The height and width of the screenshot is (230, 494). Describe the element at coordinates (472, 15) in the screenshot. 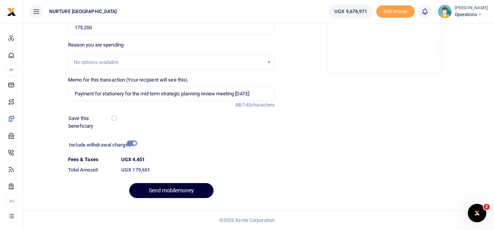

I see `span: Operations` at that location.